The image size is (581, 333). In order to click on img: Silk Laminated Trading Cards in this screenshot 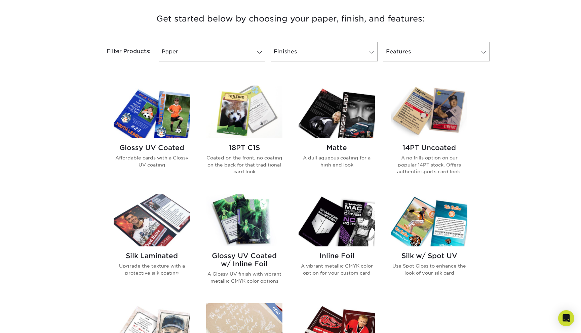, I will do `click(152, 220)`.